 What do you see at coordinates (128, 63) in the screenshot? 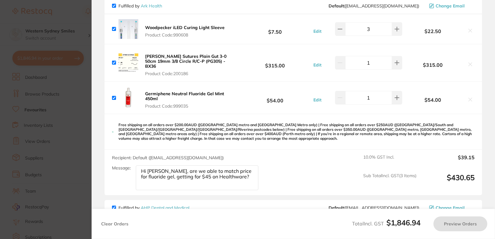
I see `img: dTJqaGJleQ` at bounding box center [128, 63].